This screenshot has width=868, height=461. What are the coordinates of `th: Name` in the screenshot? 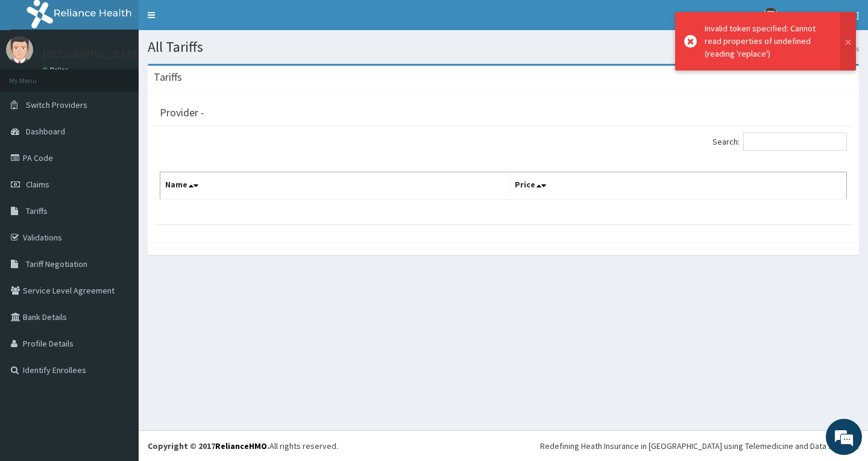 It's located at (336, 186).